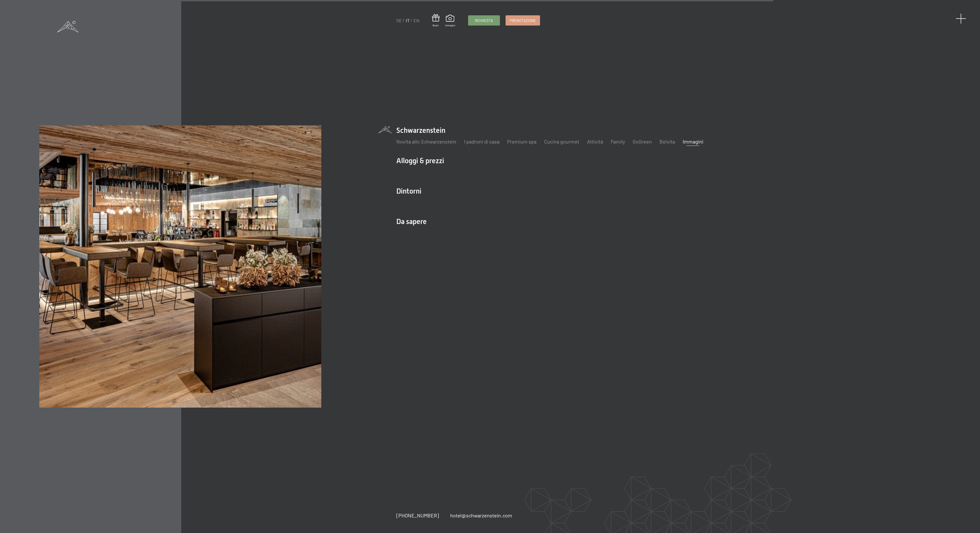  I want to click on a: Premium spa, so click(522, 141).